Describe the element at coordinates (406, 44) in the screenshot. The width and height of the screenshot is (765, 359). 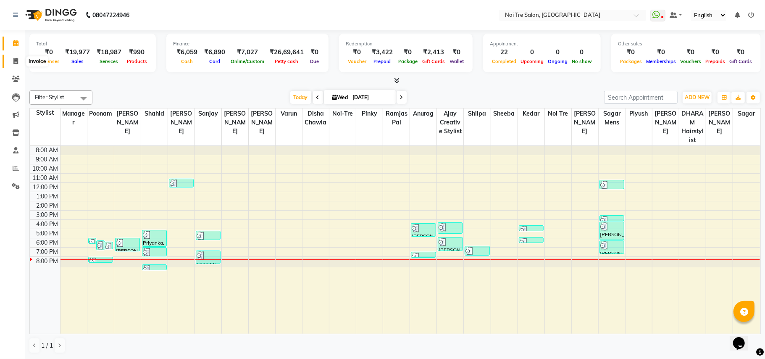
I see `div: Redemption` at that location.